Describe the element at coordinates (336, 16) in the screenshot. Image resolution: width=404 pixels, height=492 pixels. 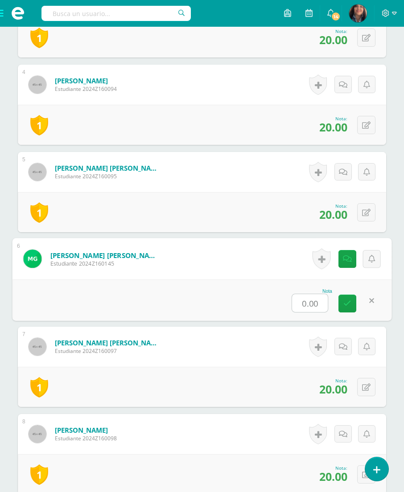
I see `span: 14` at that location.